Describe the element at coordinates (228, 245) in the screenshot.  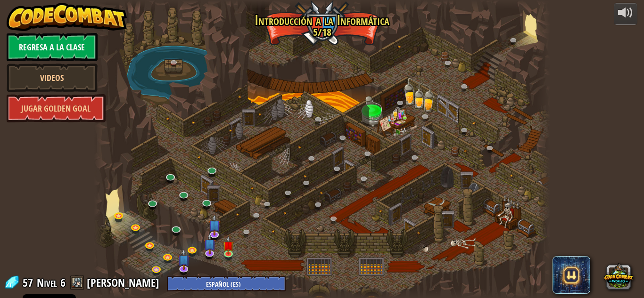
I see `img: level-banner-unstarted.png` at that location.